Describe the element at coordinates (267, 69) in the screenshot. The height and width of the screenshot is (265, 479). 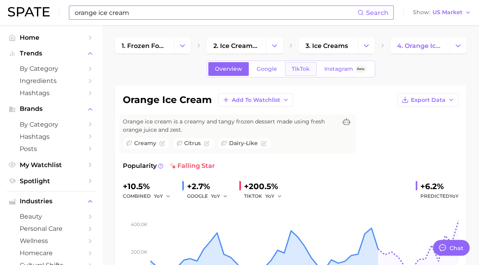
I see `span: Google` at that location.